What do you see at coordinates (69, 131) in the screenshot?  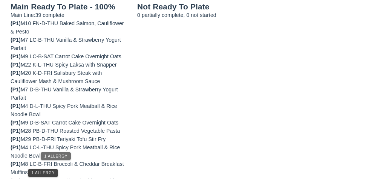 I see `div: M28 PB-D-THU Roasted Vegetable Pasta` at bounding box center [69, 131].